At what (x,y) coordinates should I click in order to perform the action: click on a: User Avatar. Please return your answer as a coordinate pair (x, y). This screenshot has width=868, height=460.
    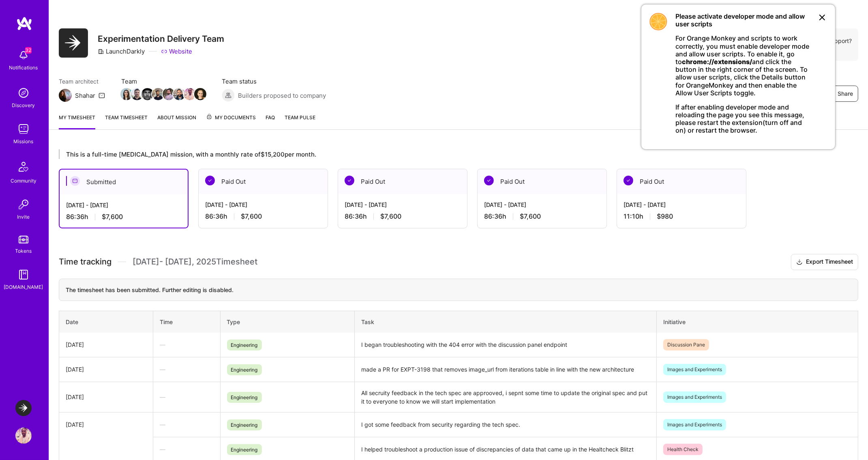
    Looking at the image, I should click on (24, 435).